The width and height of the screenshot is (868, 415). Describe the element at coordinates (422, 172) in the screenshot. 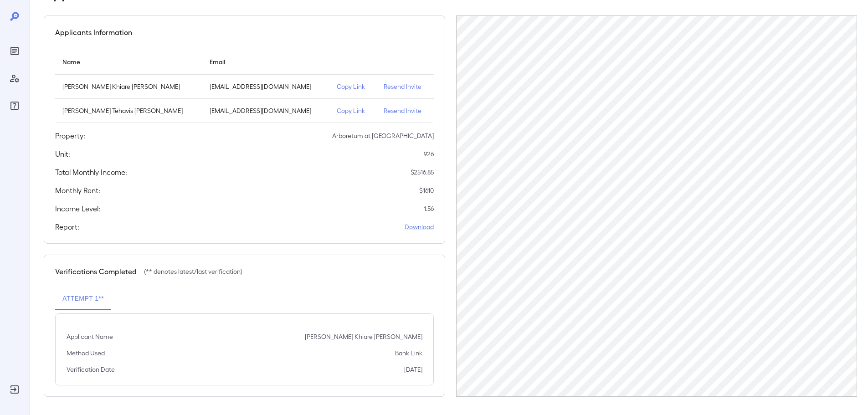

I see `p: $ 2516.85` at that location.